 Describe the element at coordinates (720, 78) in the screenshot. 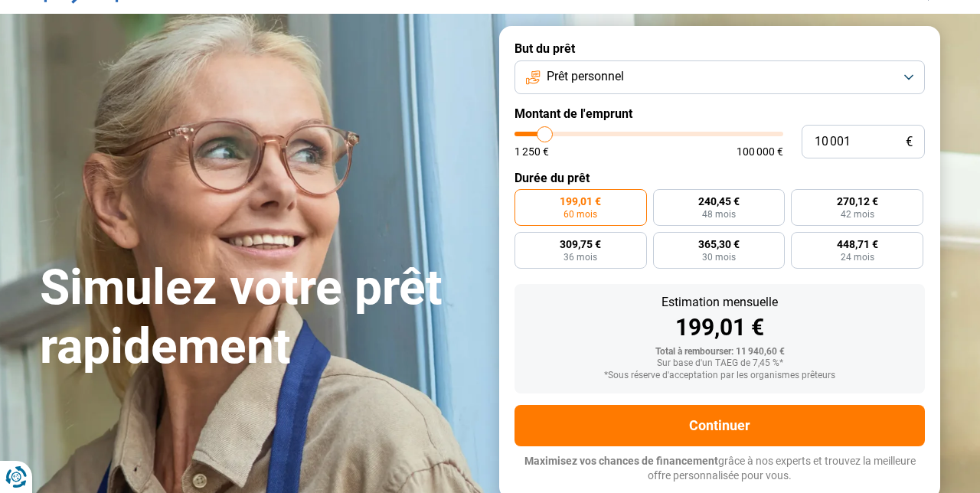

I see `button: Prêt personnel` at that location.